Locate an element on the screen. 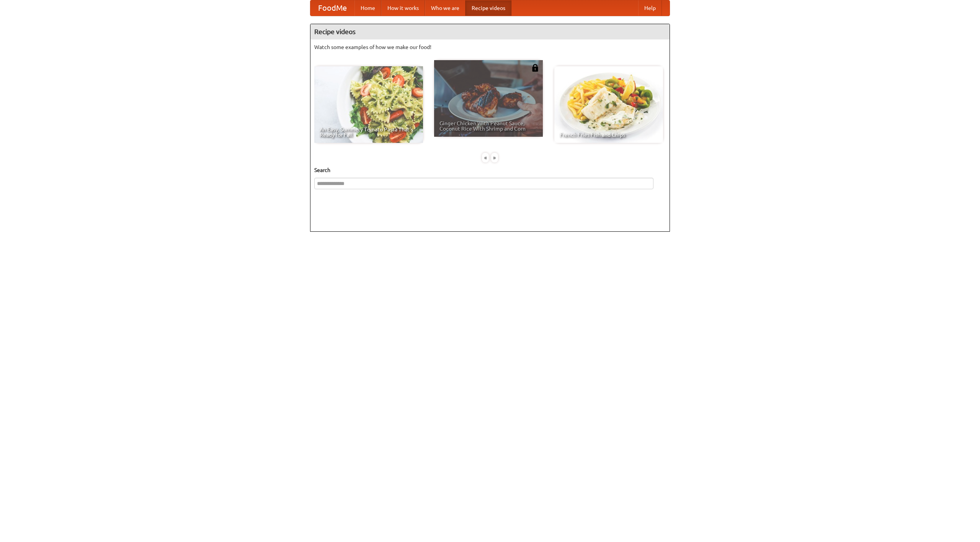 This screenshot has height=542, width=980. a: How it works is located at coordinates (403, 8).